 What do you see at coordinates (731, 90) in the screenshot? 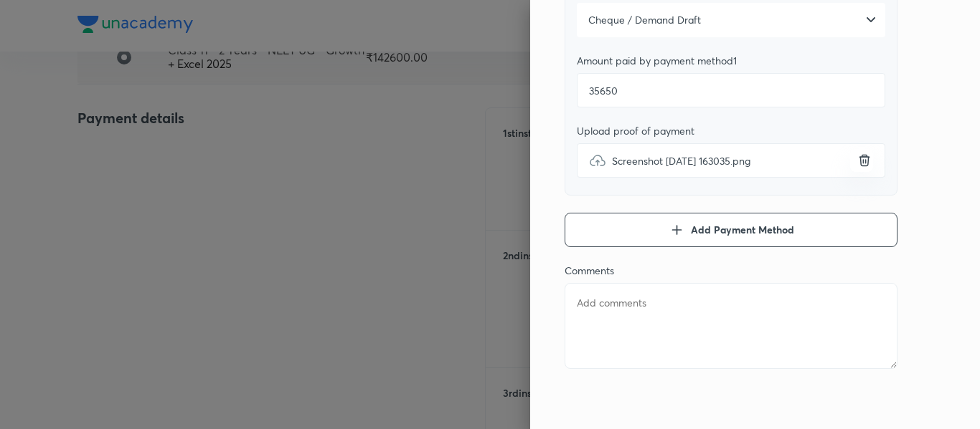
I see `input: Add amount` at bounding box center [731, 90].